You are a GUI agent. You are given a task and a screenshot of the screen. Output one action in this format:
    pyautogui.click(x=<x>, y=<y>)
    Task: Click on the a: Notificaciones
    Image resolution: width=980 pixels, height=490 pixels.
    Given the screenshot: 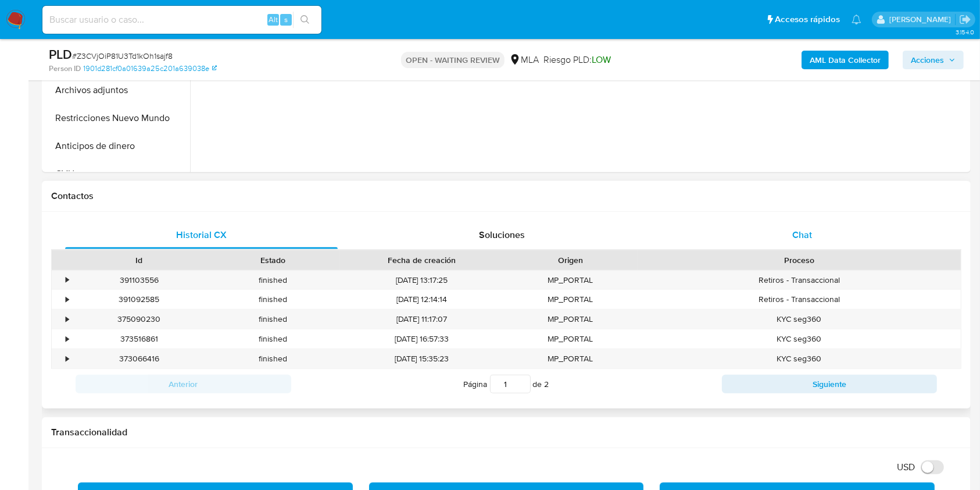 What is the action you would take?
    pyautogui.click(x=856, y=20)
    